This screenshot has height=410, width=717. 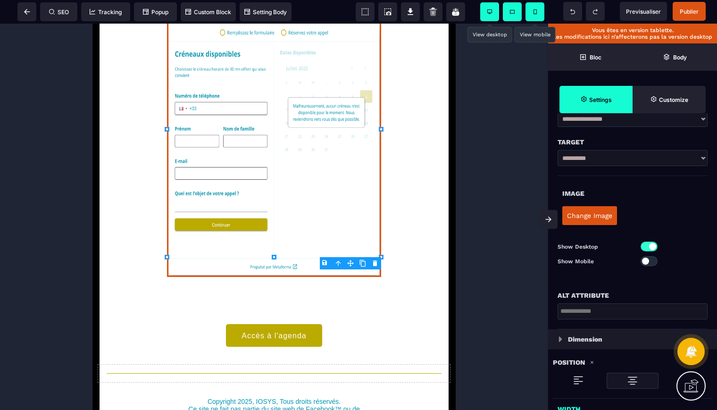 What do you see at coordinates (595, 247) in the screenshot?
I see `p: Show Desktop` at bounding box center [595, 247].